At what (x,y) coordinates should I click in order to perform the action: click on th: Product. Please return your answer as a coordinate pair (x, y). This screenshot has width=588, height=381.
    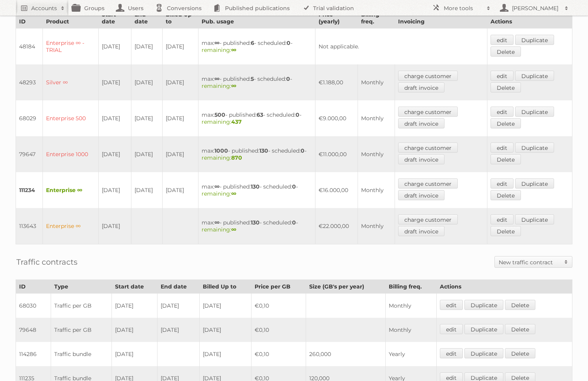
    Looking at the image, I should click on (71, 18).